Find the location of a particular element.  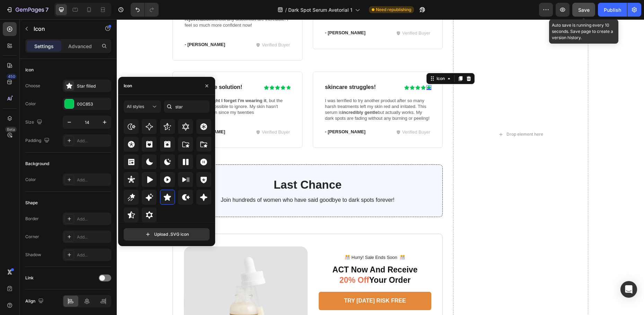

p: Icon is located at coordinates (63, 29).